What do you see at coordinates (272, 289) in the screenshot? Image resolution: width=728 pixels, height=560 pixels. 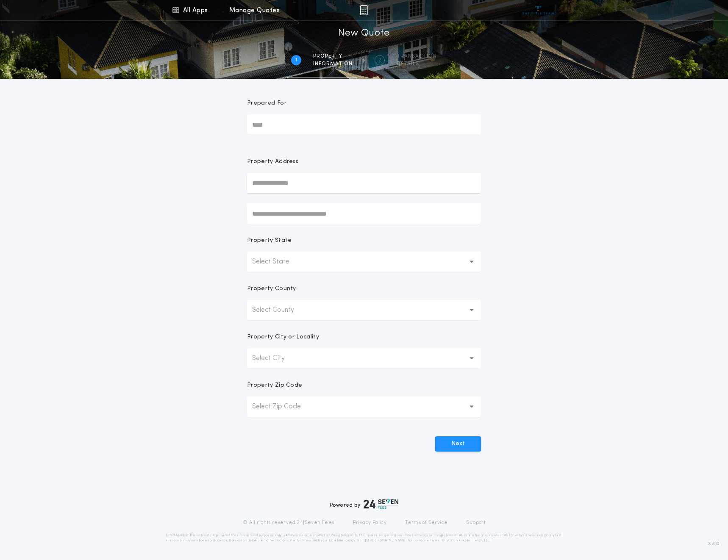 I see `p: Property County` at bounding box center [272, 289].